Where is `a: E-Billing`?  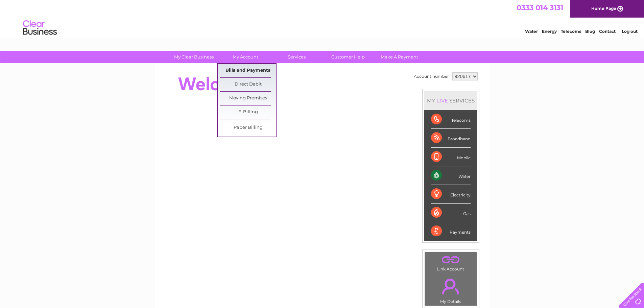 a: E-Billing is located at coordinates (248, 112).